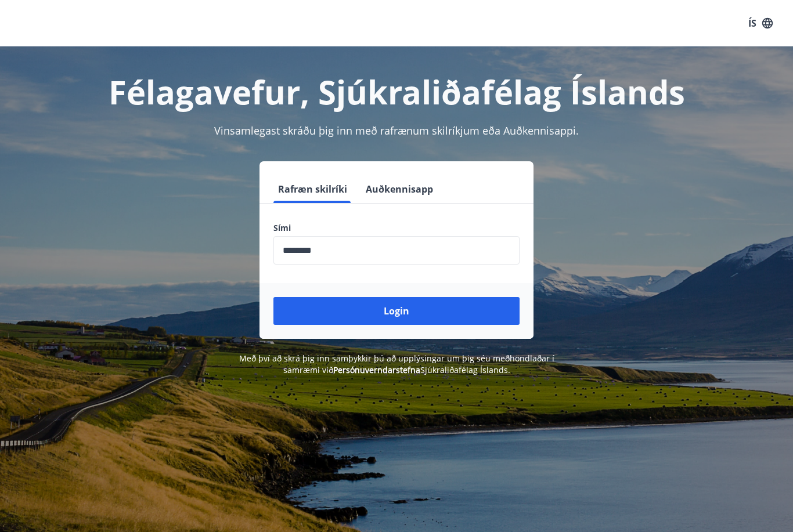  I want to click on a: Persónuverndarstefna, so click(377, 369).